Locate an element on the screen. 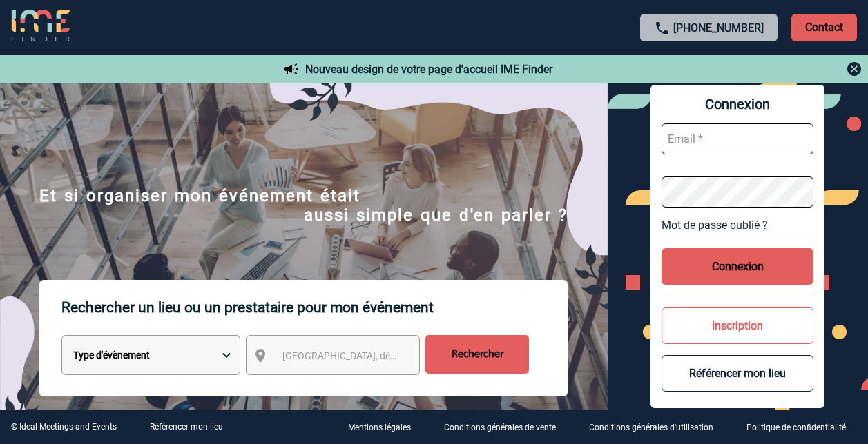 This screenshot has height=444, width=868. a: Référencer mon lieu is located at coordinates (186, 427).